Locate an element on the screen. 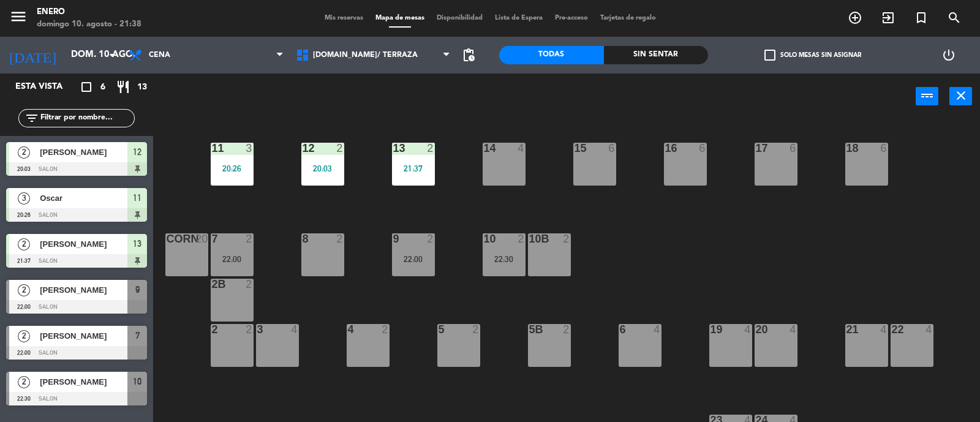 This screenshot has width=980, height=422. span: 9 is located at coordinates (137, 290).